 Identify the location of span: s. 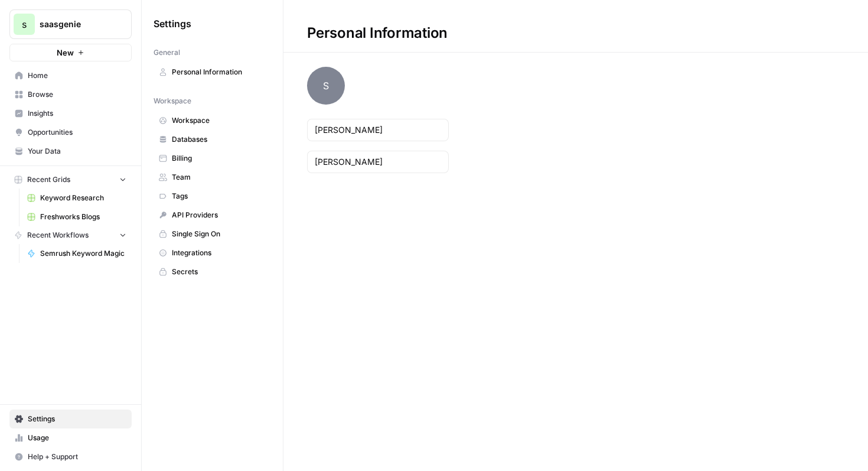
(24, 24).